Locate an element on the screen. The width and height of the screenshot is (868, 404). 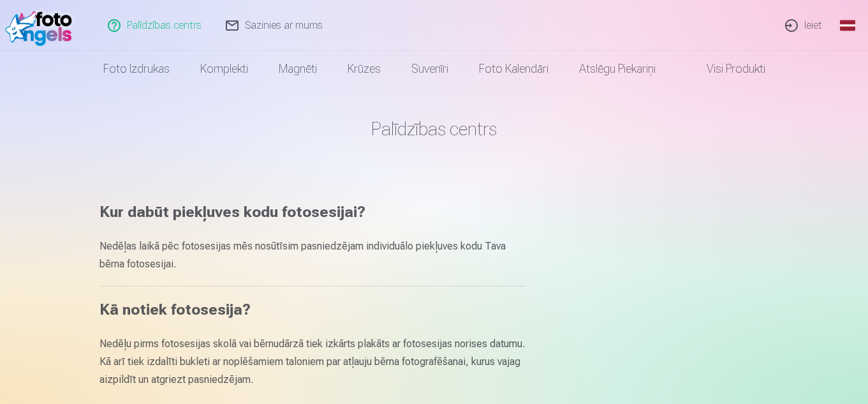
a: Visi produkti is located at coordinates (726, 69).